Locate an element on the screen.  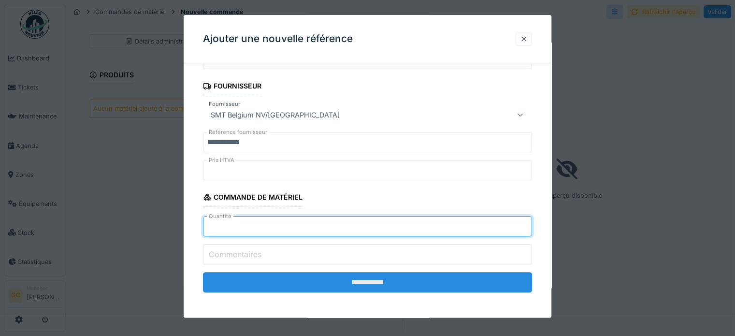
div: Fournisseur is located at coordinates (232, 87).